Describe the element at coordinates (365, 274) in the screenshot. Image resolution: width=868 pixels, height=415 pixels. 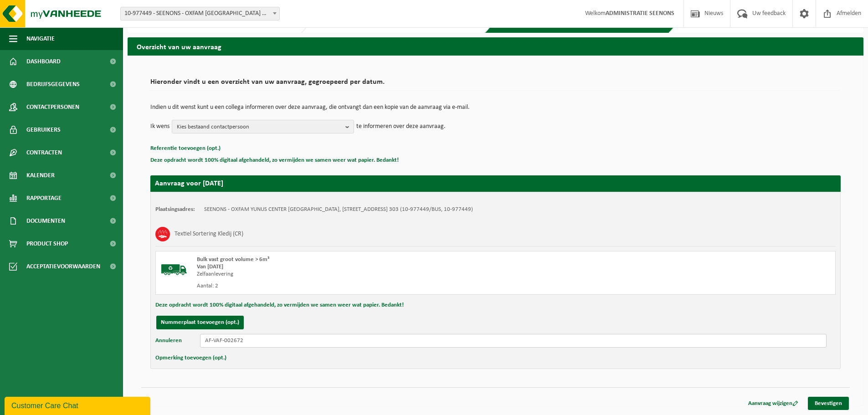
I see `div: Zelfaanlevering` at that location.